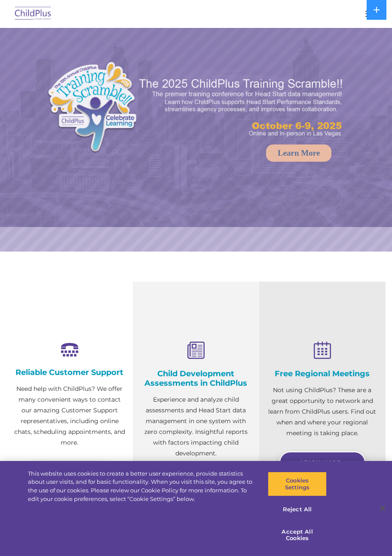  I want to click on h4: Child Development Assessments in ChildPlus, so click(196, 378).